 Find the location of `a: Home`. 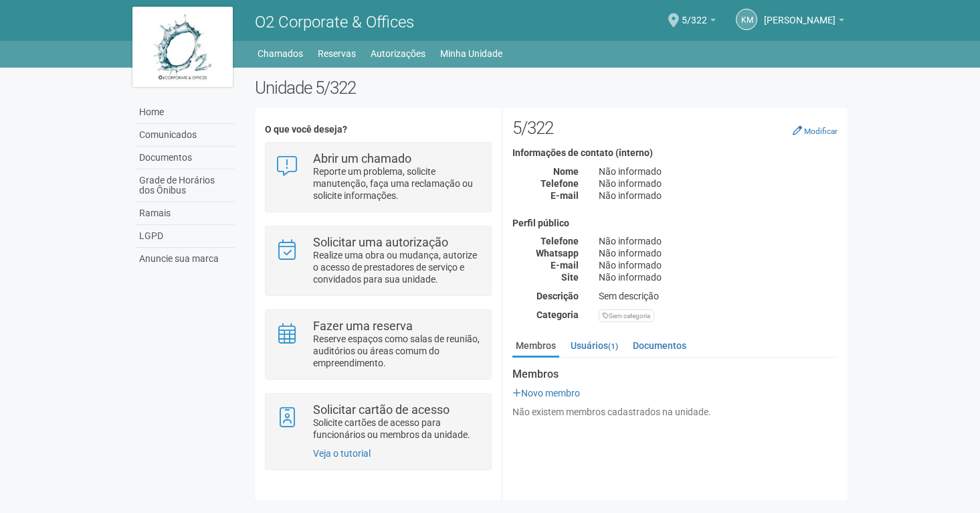

a: Home is located at coordinates (185, 113).